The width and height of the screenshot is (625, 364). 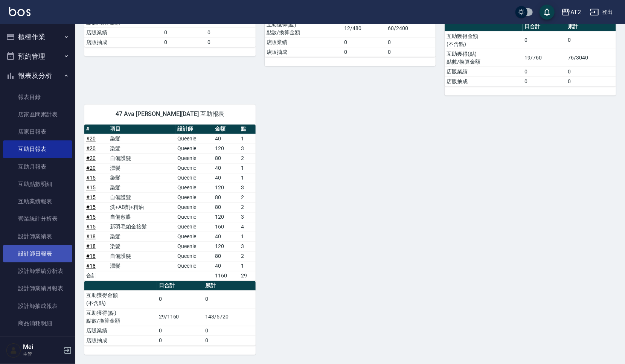 I want to click on a: 商品消耗明細, so click(x=38, y=323).